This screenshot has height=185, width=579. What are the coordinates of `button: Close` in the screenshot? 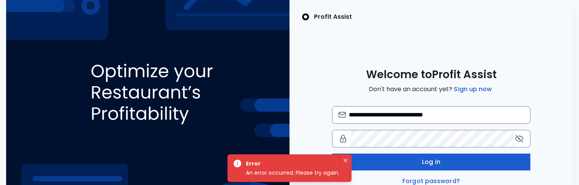 It's located at (346, 161).